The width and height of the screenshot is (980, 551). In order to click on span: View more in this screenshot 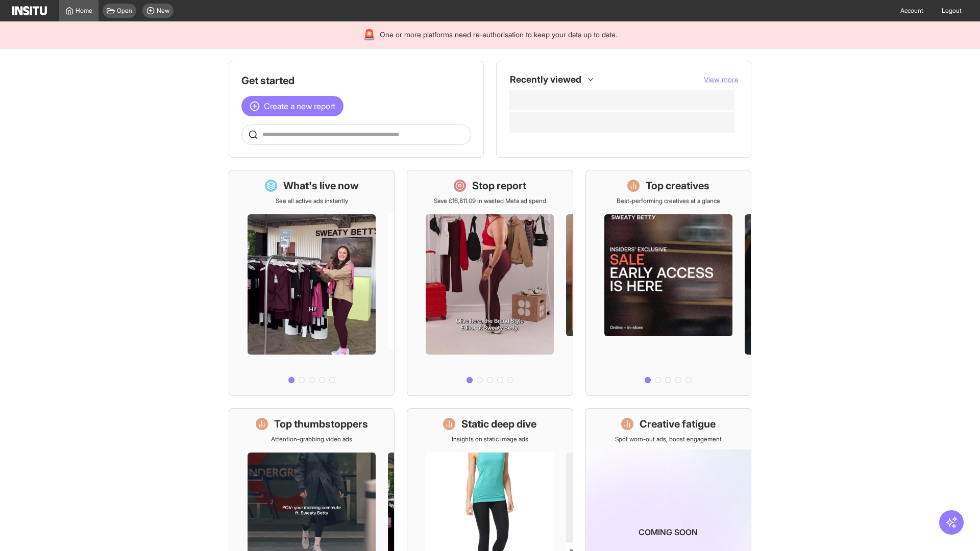, I will do `click(722, 79)`.